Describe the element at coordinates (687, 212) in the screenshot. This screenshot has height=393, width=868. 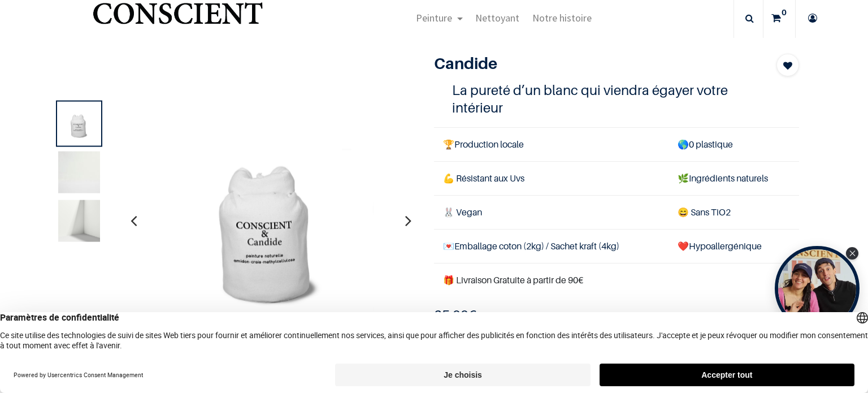
I see `span: 😄 S` at that location.